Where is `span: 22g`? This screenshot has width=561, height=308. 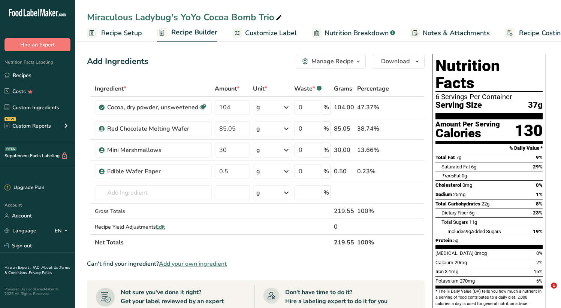 span: 22g is located at coordinates (485, 204).